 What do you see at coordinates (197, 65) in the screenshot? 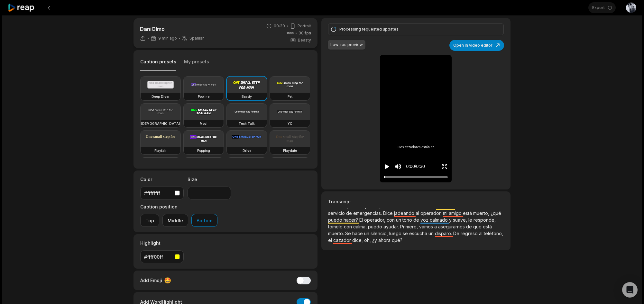
I see `button: My presets` at bounding box center [197, 65].